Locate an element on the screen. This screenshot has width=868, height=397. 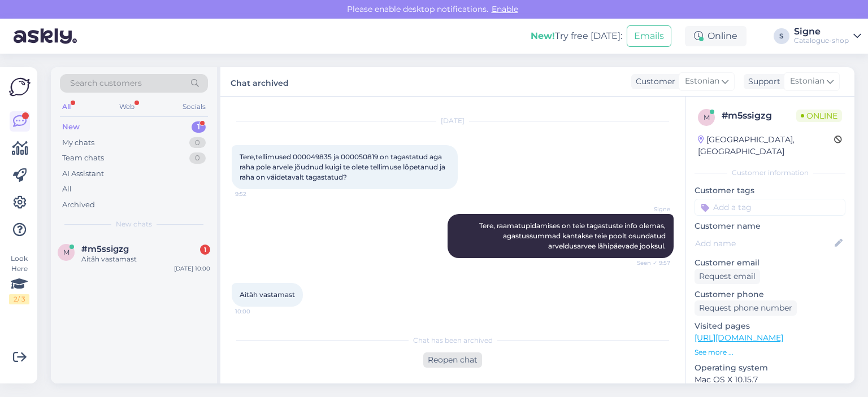
span: Signe is located at coordinates (649, 209).